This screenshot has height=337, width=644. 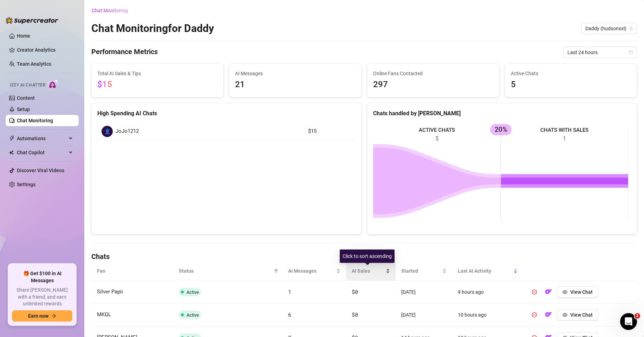 What do you see at coordinates (367, 256) in the screenshot?
I see `div: Click to sort ascending` at bounding box center [367, 256].